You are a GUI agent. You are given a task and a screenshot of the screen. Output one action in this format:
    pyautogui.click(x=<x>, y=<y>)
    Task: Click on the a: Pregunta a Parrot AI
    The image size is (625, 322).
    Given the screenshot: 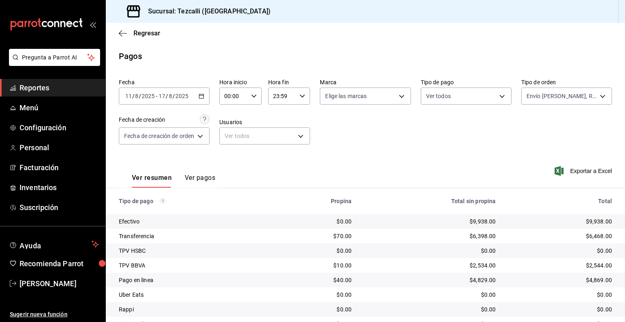 What is the action you would take?
    pyautogui.click(x=53, y=63)
    